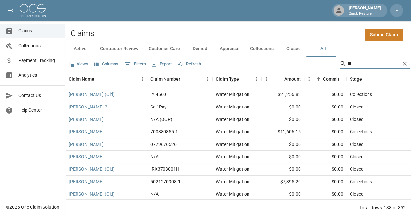  I want to click on button: All, so click(323, 49).